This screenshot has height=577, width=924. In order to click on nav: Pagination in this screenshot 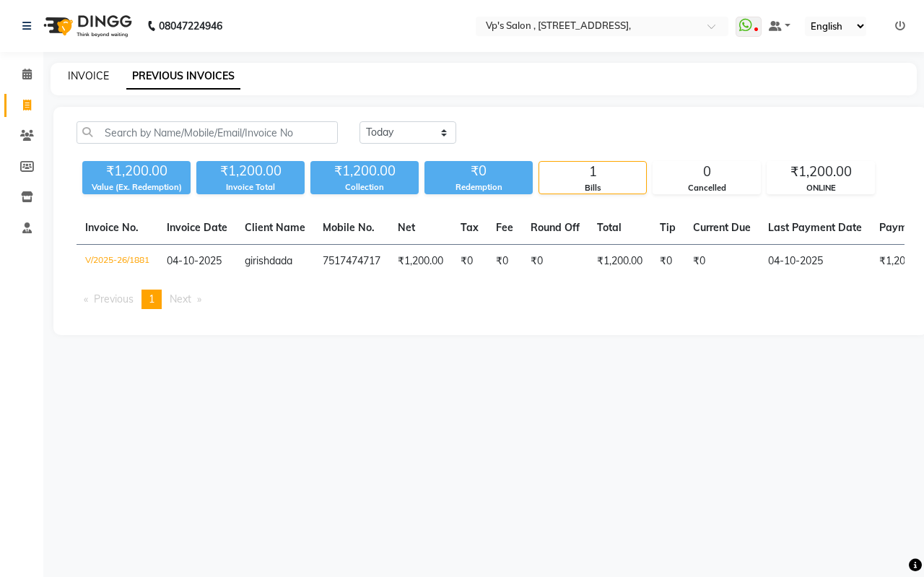, I will do `click(490, 299)`.